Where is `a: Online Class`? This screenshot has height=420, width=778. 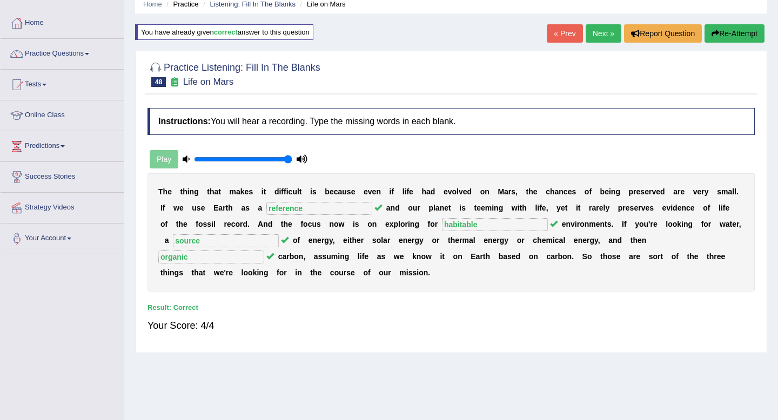 a: Online Class is located at coordinates (62, 114).